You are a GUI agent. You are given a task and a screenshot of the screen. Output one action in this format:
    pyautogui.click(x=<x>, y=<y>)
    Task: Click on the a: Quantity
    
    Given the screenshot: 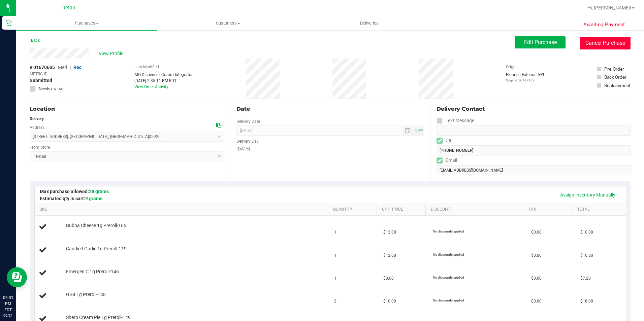 What is the action you would take?
    pyautogui.click(x=353, y=210)
    